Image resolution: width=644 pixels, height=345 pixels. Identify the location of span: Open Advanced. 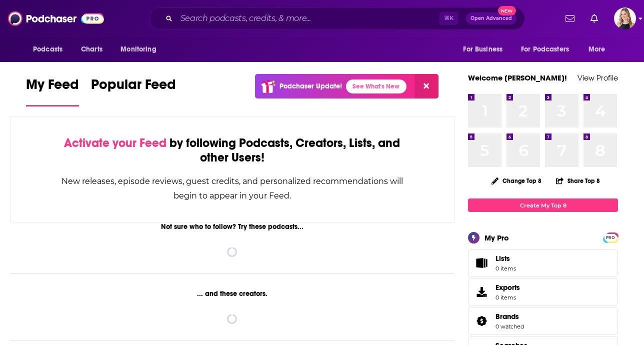
(491, 19).